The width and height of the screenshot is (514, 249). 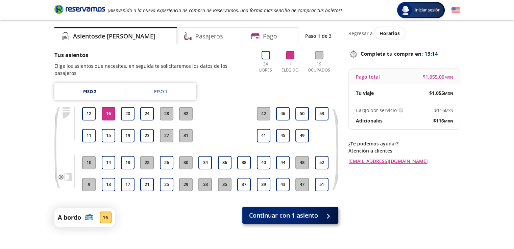 What do you see at coordinates (205, 185) in the screenshot?
I see `button: 33` at bounding box center [205, 185].